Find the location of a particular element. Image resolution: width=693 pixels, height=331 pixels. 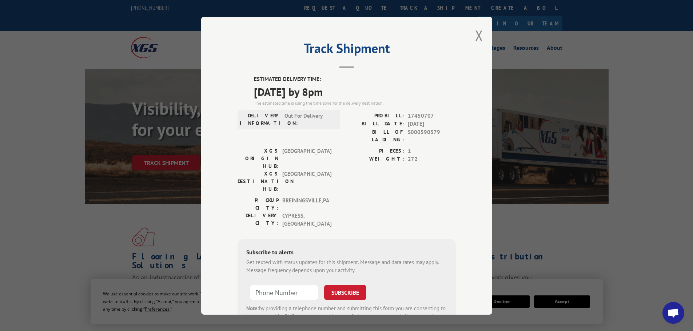

label: BILL DATE: is located at coordinates (375, 124).